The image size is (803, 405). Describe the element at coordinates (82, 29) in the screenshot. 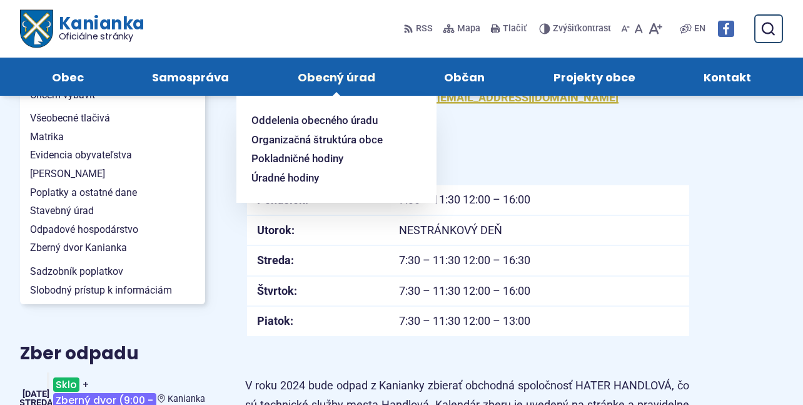

I see `a: Logo Kanianka, prejsť na domovskú stránku.` at that location.